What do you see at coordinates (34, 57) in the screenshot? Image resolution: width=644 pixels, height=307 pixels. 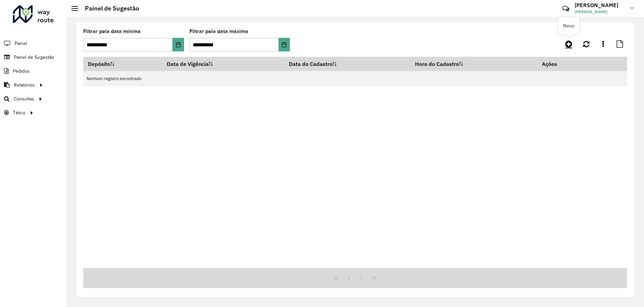 I see `span: Painel de Sugestão` at bounding box center [34, 57].